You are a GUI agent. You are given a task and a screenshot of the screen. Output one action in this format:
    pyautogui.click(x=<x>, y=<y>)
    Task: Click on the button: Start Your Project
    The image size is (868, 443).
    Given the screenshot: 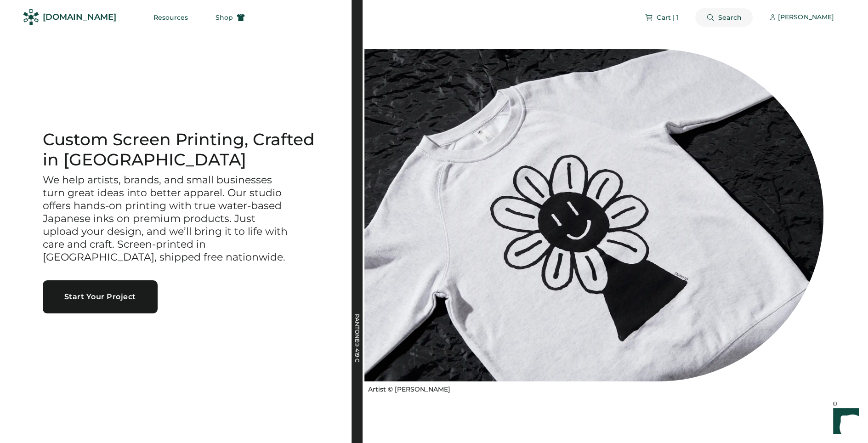 What is the action you would take?
    pyautogui.click(x=100, y=297)
    